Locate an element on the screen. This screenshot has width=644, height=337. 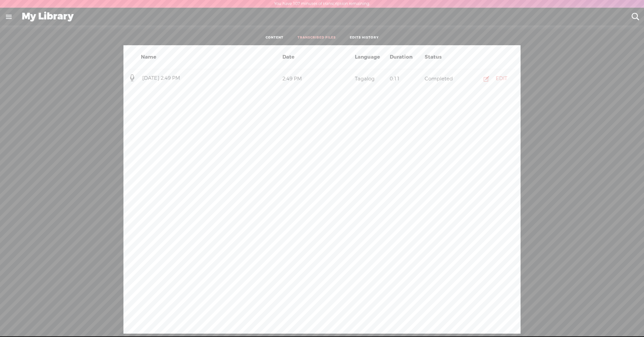
div: Name is located at coordinates (205, 57).